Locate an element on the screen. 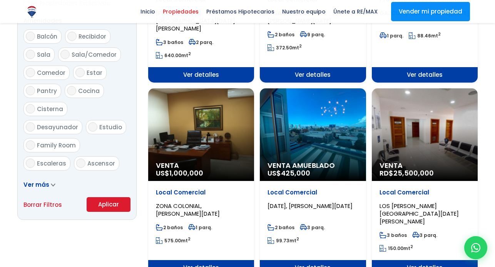 This screenshot has height=267, width=495. span: 88.46 is located at coordinates (425, 35).